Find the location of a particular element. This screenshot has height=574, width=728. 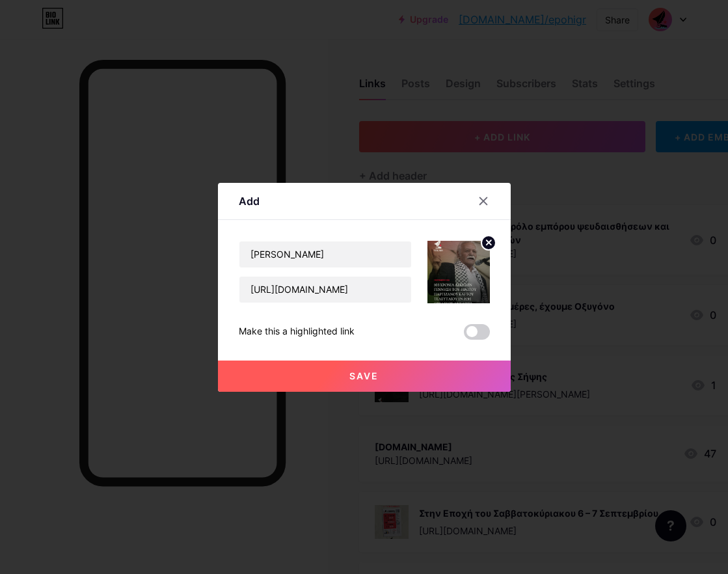

button: Save is located at coordinates (365, 376).